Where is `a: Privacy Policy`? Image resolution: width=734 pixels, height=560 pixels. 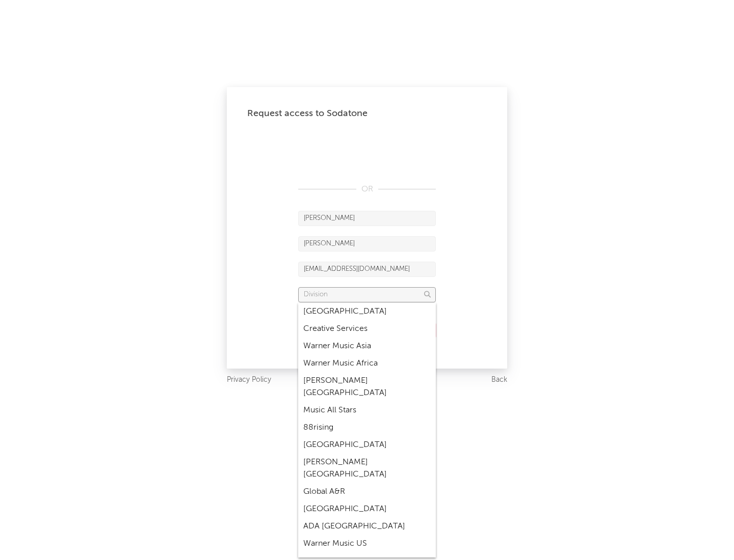
a: Privacy Policy is located at coordinates (249, 380).